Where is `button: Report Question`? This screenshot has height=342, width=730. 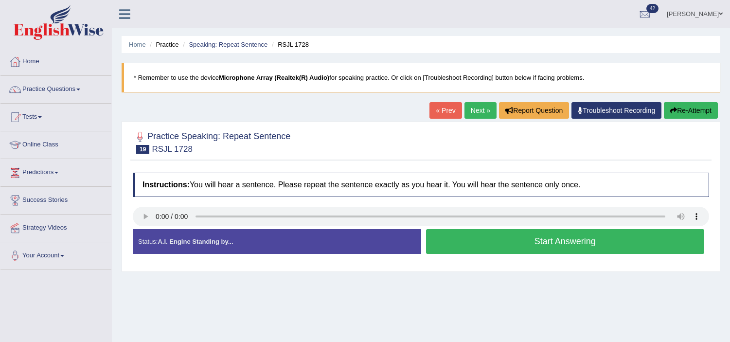
button: Report Question is located at coordinates (534, 110).